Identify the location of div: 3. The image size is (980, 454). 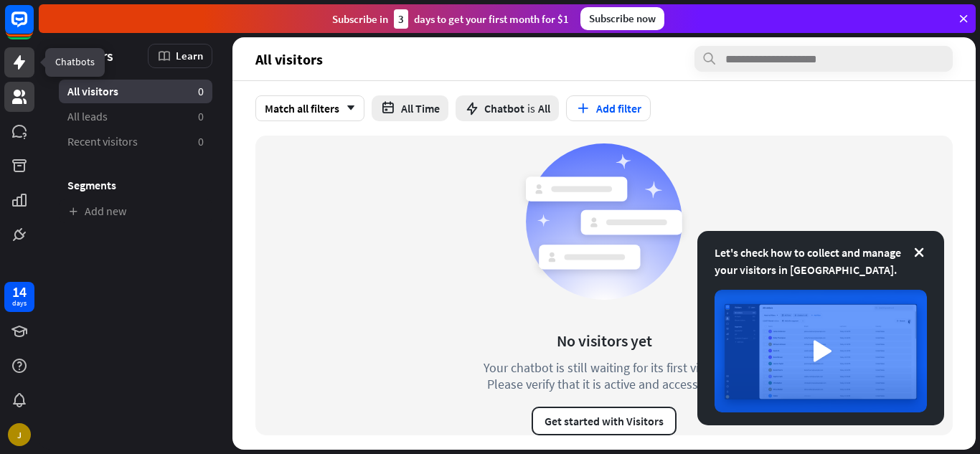
(401, 19).